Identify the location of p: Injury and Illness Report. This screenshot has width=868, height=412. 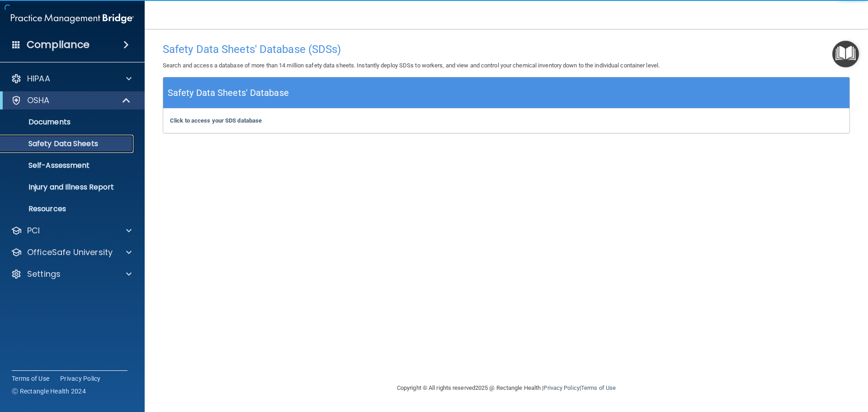
(67, 187).